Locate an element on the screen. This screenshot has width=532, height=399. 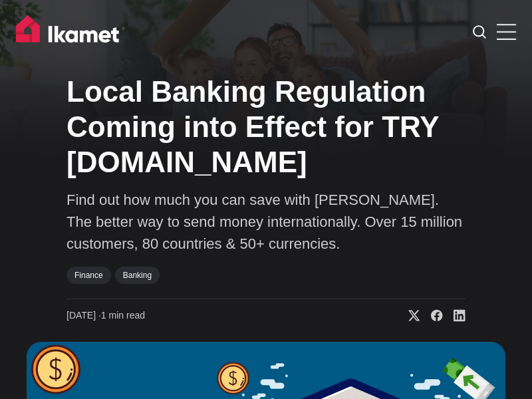
time: 1 min read is located at coordinates (105, 316).